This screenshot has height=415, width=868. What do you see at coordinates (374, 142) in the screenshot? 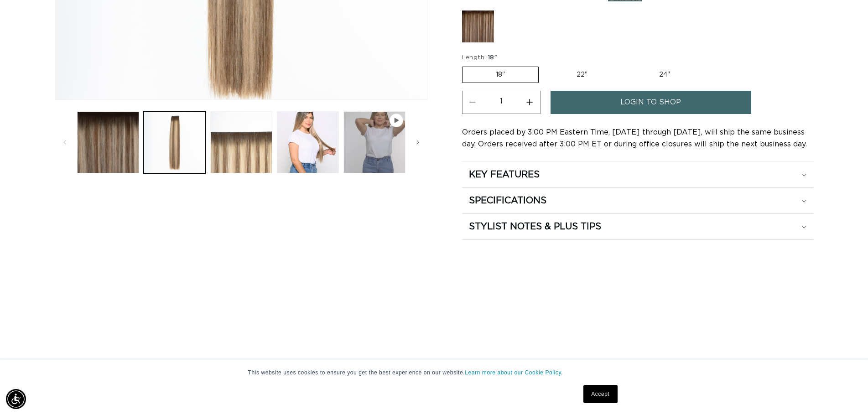
I see `button: Play video 1 in gallery view` at bounding box center [374, 142].